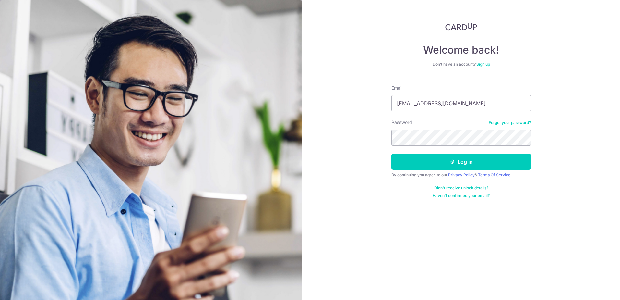  What do you see at coordinates (494, 175) in the screenshot?
I see `a: Terms Of Service` at bounding box center [494, 175].